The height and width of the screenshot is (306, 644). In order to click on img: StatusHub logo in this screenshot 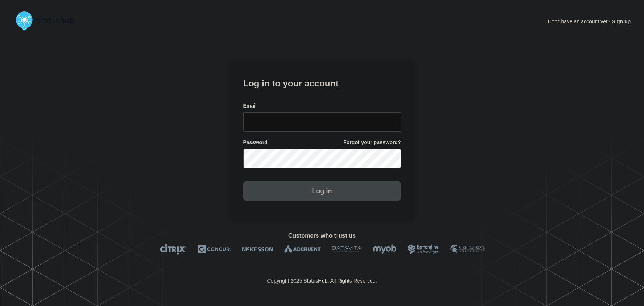, I will do `click(48, 21)`.